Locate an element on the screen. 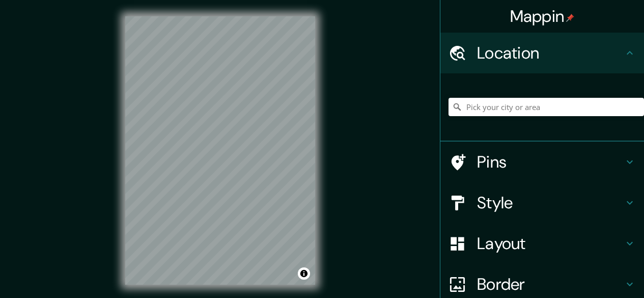 The width and height of the screenshot is (644, 298). div: Layout is located at coordinates (542, 243).